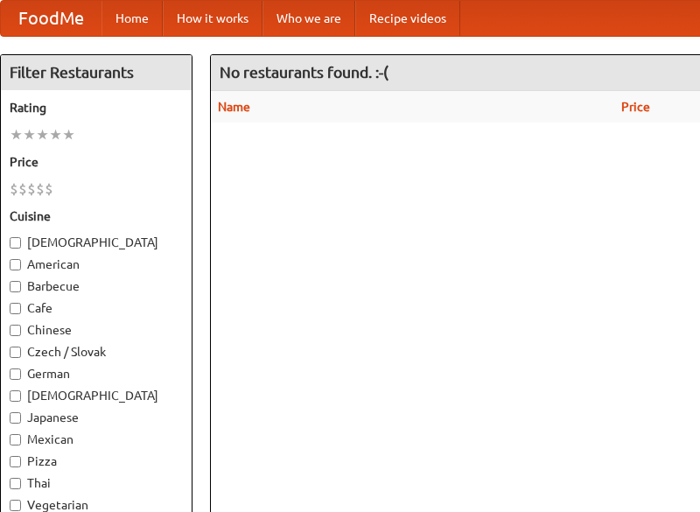  I want to click on input: Chinese, so click(15, 330).